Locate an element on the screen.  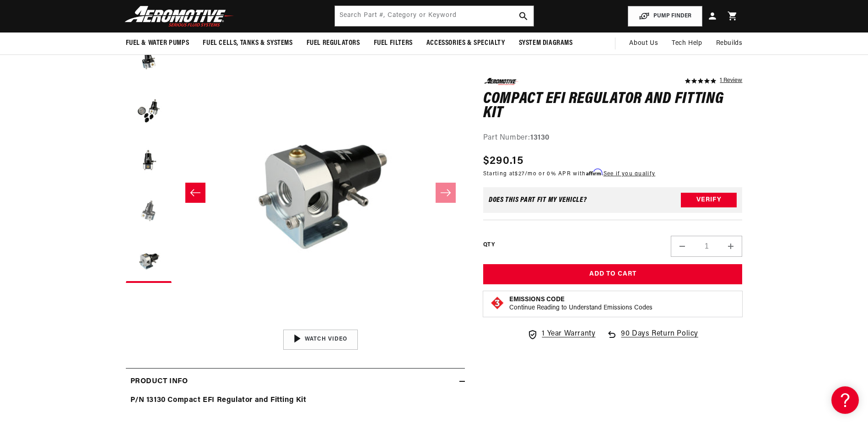
a: 1 Year Warranty is located at coordinates (561, 334).